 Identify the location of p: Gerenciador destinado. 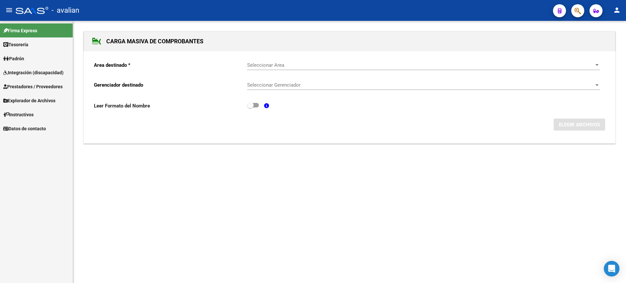
(170, 85).